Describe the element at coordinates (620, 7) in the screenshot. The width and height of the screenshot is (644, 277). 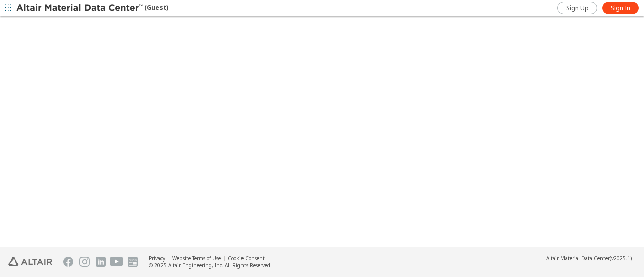
I see `a: Sign In` at that location.